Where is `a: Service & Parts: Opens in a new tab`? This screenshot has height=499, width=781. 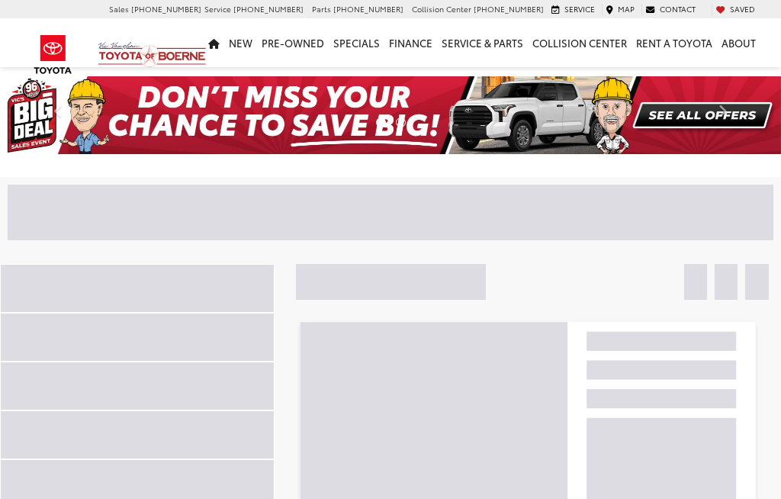
a: Service & Parts: Opens in a new tab is located at coordinates (482, 43).